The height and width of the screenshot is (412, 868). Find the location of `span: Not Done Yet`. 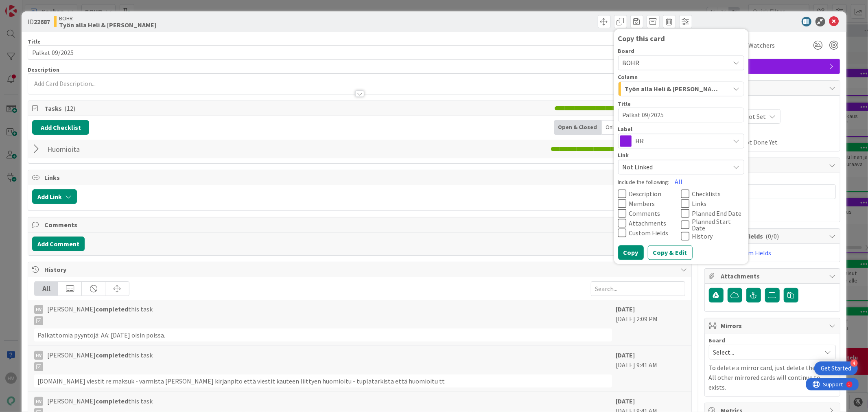

span: Not Done Yet is located at coordinates (760, 142).